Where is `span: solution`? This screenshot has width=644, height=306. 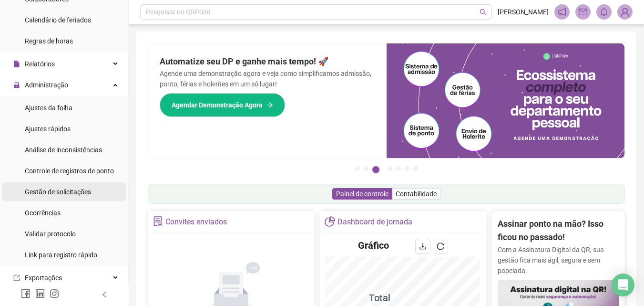
span: solution is located at coordinates (158, 221).